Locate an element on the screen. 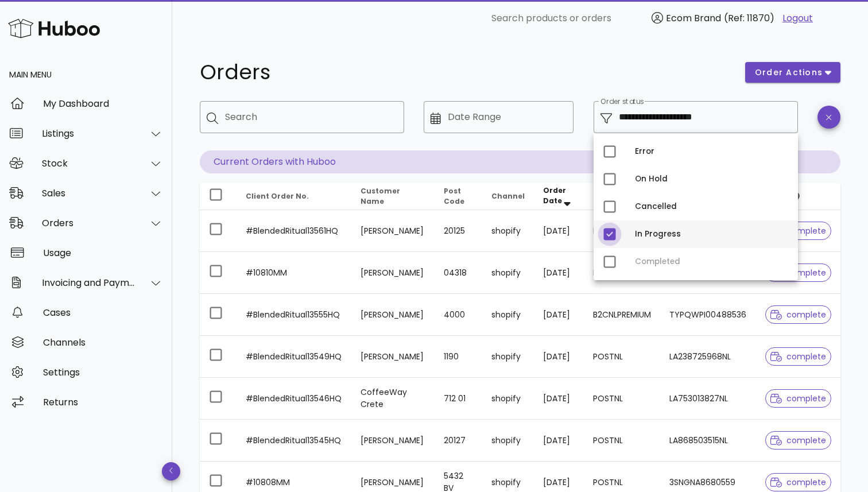 The width and height of the screenshot is (868, 492). span: Channel is located at coordinates (508, 196).